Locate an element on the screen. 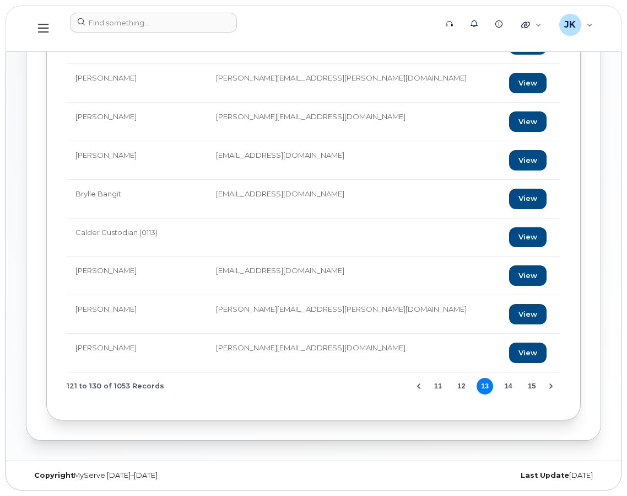 The width and height of the screenshot is (627, 496). button: Page 13 is located at coordinates (485, 386).